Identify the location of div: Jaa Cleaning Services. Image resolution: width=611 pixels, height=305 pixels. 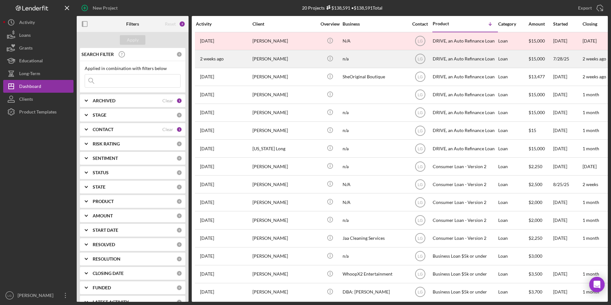
(374, 238).